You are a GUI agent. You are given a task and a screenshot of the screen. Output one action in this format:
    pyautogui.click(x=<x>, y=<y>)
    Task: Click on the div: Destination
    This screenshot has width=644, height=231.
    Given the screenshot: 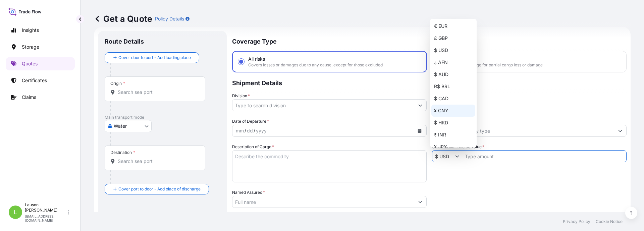 What is the action you would take?
    pyautogui.click(x=123, y=153)
    